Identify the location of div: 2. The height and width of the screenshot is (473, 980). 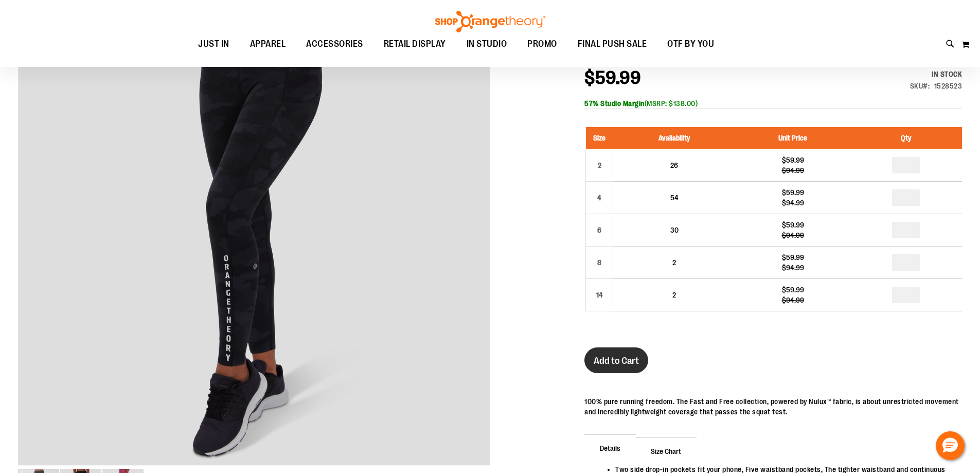
(599, 165).